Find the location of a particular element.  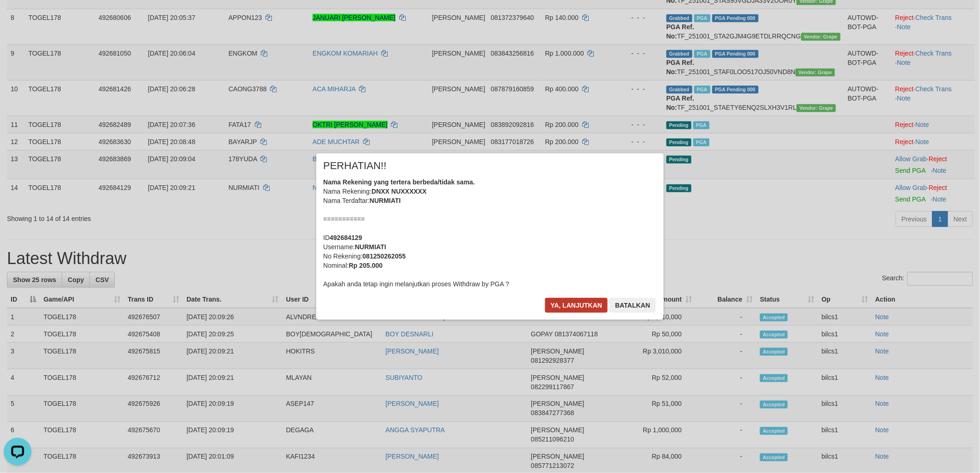

b: 081250262055 is located at coordinates (384, 256).